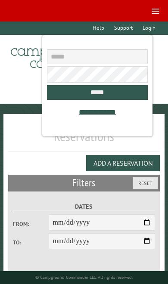  Describe the element at coordinates (123, 28) in the screenshot. I see `a: Support` at that location.